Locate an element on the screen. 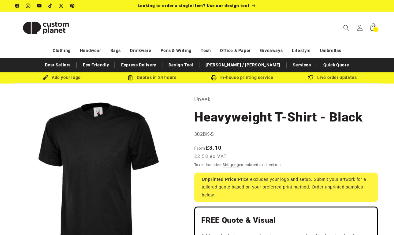 The image size is (394, 235). a: Giveaways is located at coordinates (271, 50).